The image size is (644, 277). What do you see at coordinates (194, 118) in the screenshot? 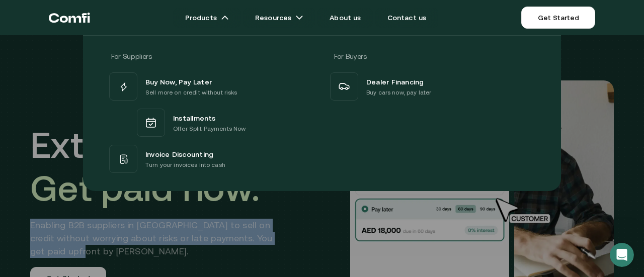
I see `span: Installments` at bounding box center [194, 118].